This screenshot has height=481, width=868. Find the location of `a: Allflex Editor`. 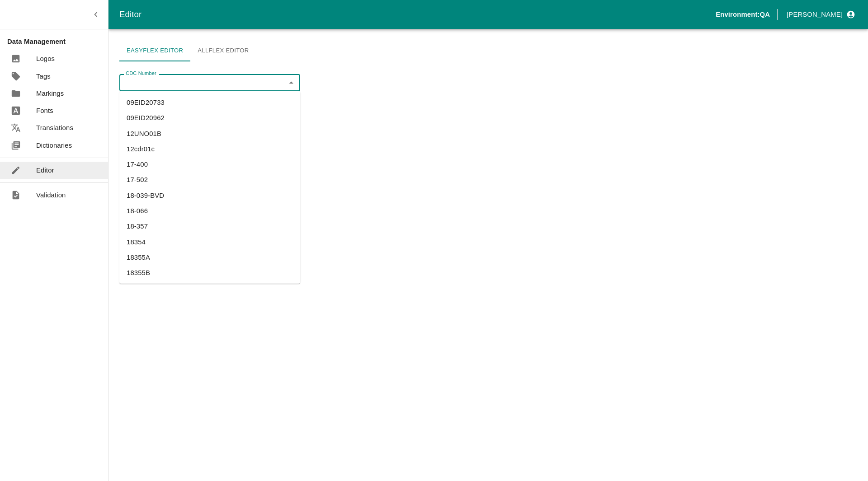

a: Allflex Editor is located at coordinates (223, 51).